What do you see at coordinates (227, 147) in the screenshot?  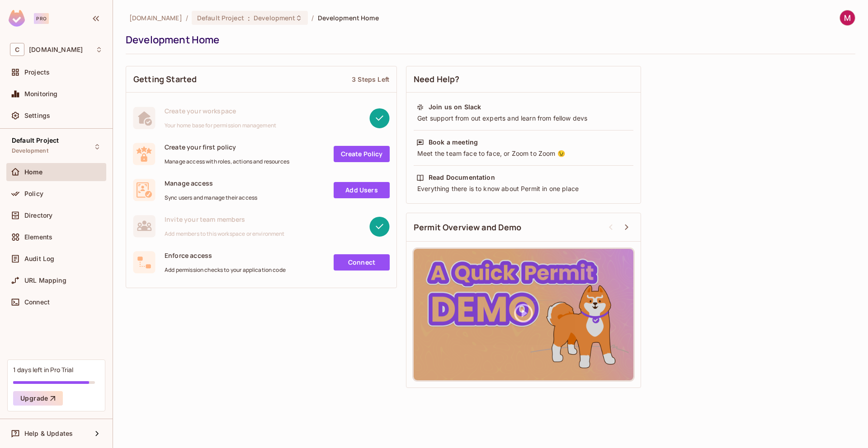 I see `span: Create your first policy` at bounding box center [227, 147].